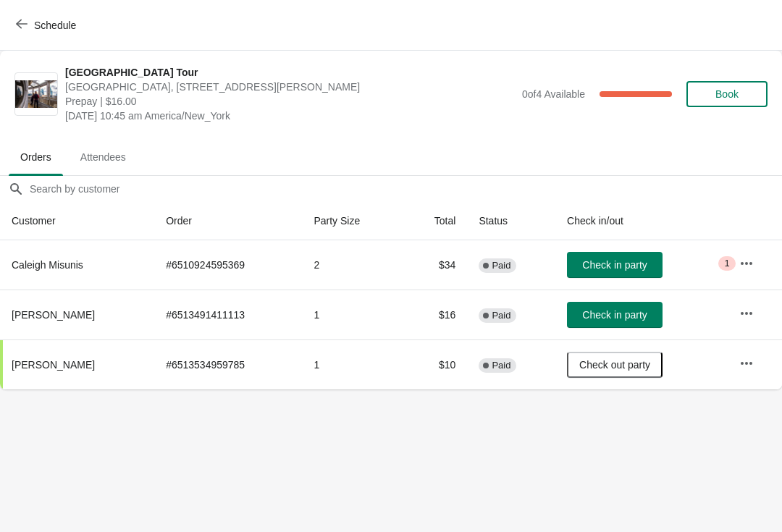 The image size is (782, 532). I want to click on span: 1, so click(727, 264).